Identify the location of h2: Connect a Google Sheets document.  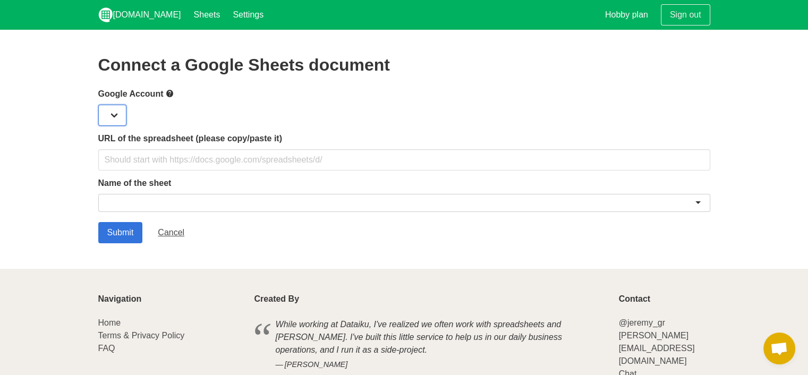
(404, 65).